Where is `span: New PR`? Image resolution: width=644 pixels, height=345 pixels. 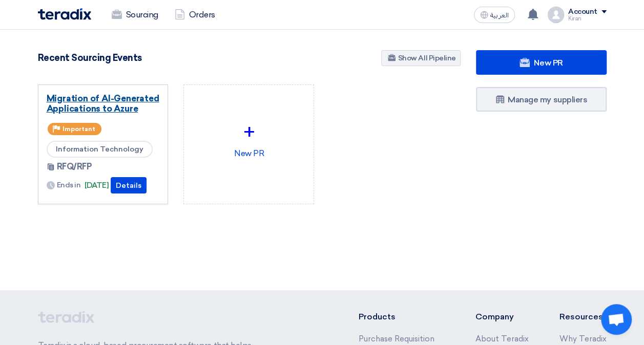 span: New PR is located at coordinates (548, 62).